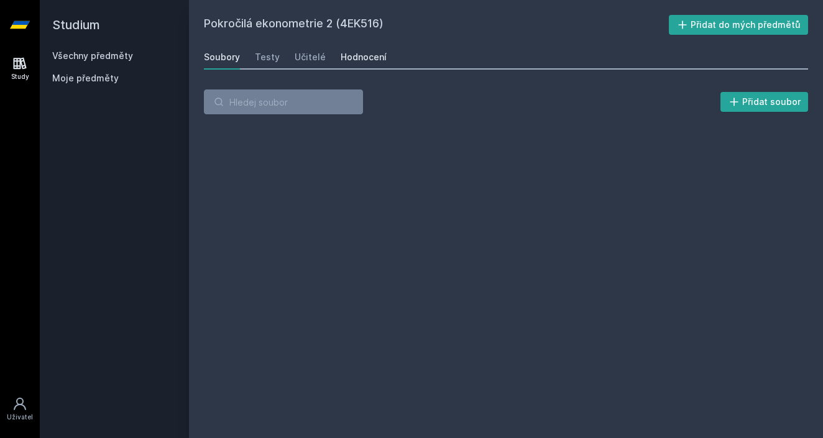 This screenshot has height=438, width=823. Describe the element at coordinates (20, 409) in the screenshot. I see `a: Uživatel` at that location.